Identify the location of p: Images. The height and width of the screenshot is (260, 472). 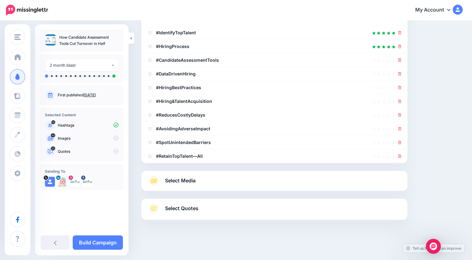
(88, 139).